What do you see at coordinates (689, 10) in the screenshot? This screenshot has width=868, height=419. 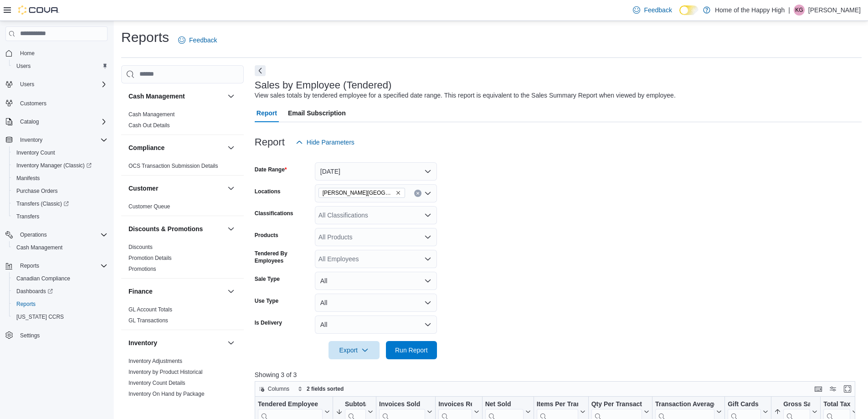 I see `input: Dark Mode` at bounding box center [689, 10].